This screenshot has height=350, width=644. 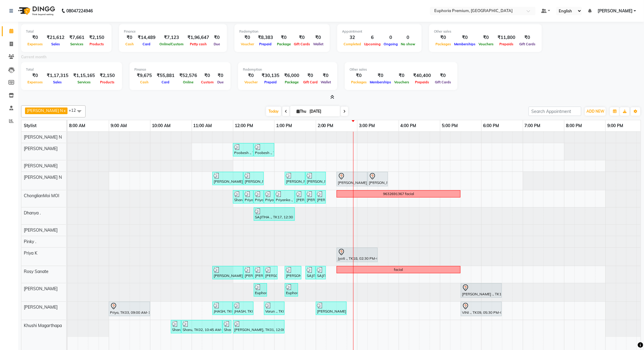 What do you see at coordinates (238, 197) in the screenshot?
I see `div: Sharu, TK02, 12:00 PM-12:15 PM, EP-Eyebrows Threading` at bounding box center [238, 197].